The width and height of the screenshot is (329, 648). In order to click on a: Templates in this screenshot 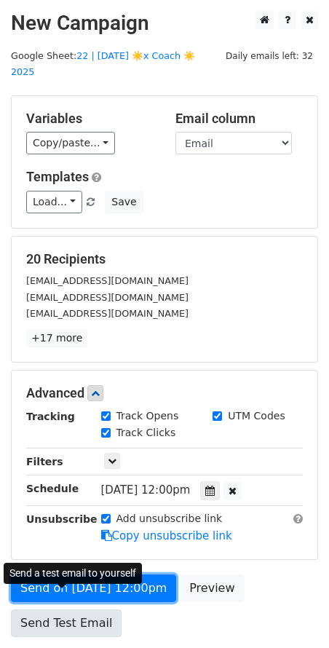, I will do `click(57, 176)`.